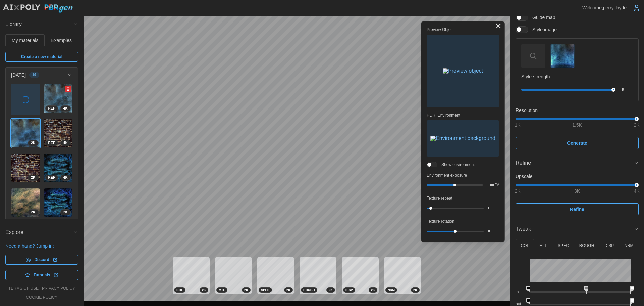 The image size is (644, 306). Describe the element at coordinates (456, 165) in the screenshot. I see `span: Show environment` at that location.